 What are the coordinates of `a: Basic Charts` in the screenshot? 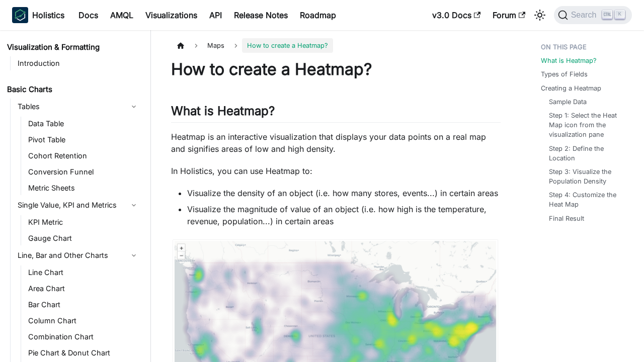 It's located at (73, 89).